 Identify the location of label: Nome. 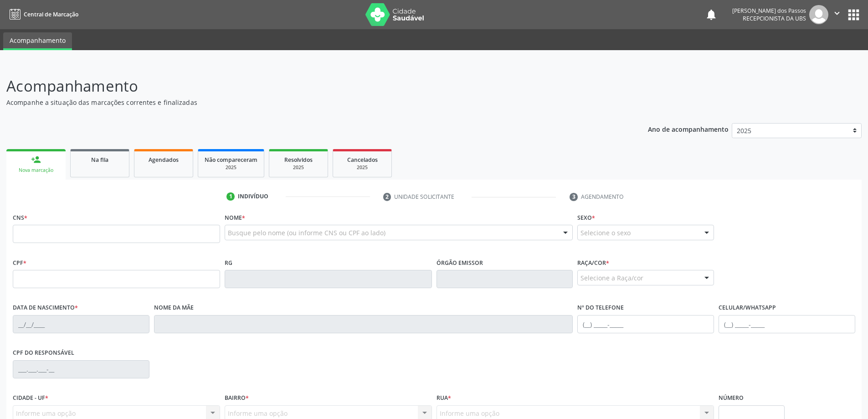
(235, 217).